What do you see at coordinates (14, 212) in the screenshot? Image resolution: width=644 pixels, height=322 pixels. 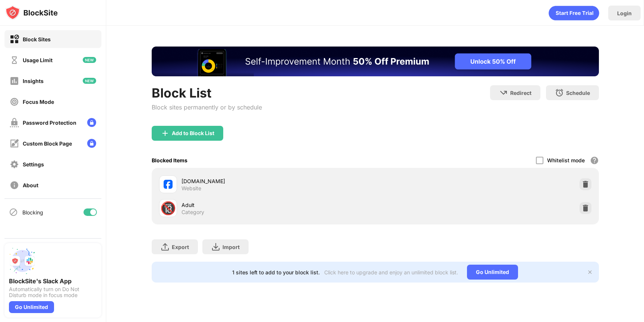 I see `img: blocking-icon.svg` at bounding box center [14, 212].